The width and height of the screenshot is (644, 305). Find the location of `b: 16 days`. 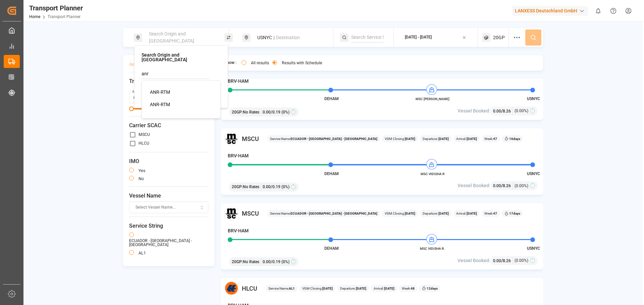

b: 16 days is located at coordinates (515, 139).